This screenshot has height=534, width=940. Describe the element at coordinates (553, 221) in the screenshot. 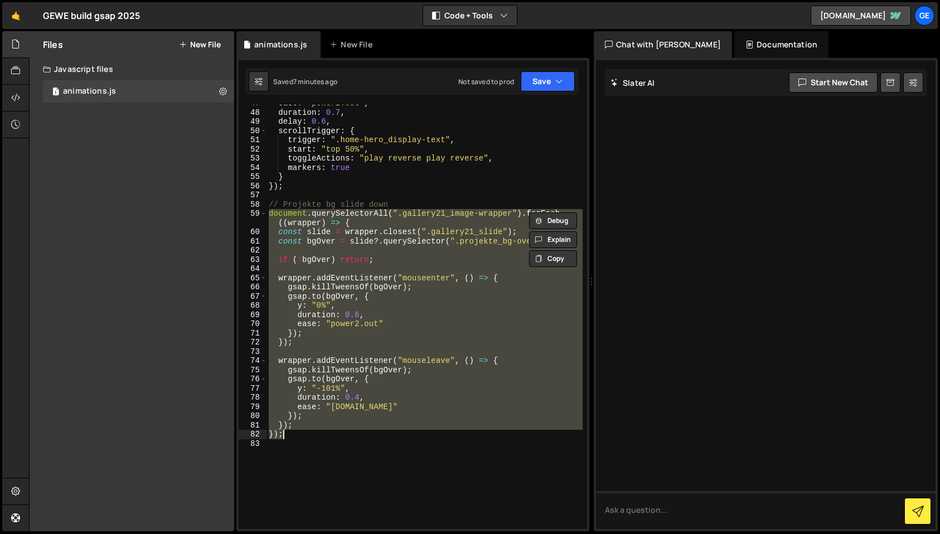

I see `button: Debug` at that location.